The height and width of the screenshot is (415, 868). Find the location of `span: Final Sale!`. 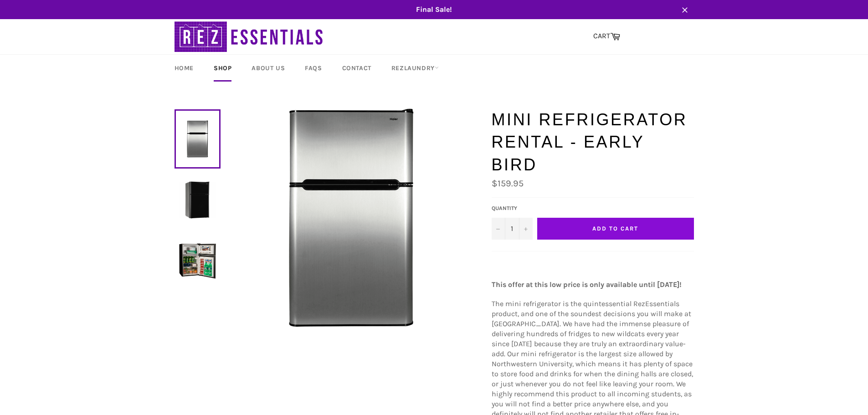

span: Final Sale! is located at coordinates (434, 10).